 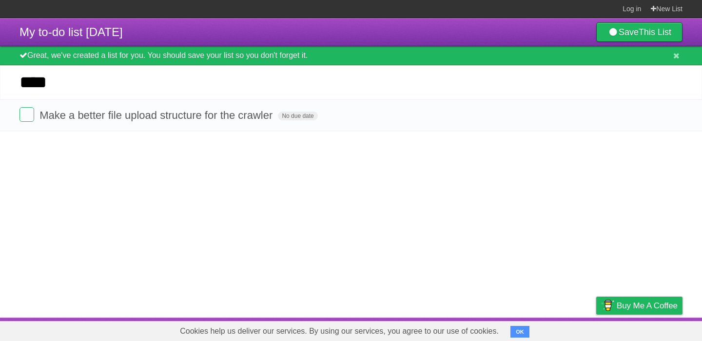 I want to click on img: Buy me a coffee, so click(x=607, y=306).